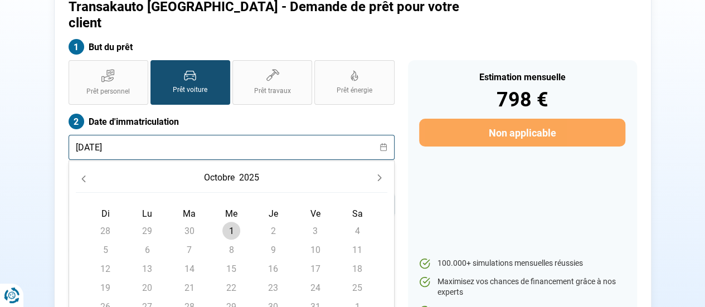  I want to click on button: Next Month, so click(379, 178).